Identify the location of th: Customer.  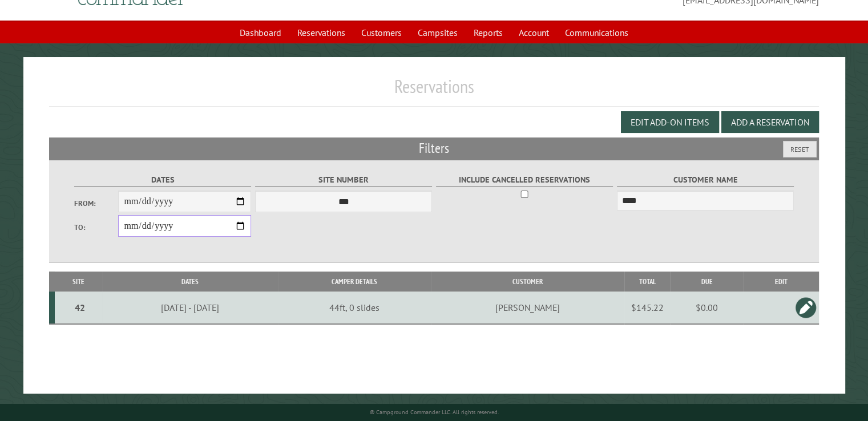
(527, 281).